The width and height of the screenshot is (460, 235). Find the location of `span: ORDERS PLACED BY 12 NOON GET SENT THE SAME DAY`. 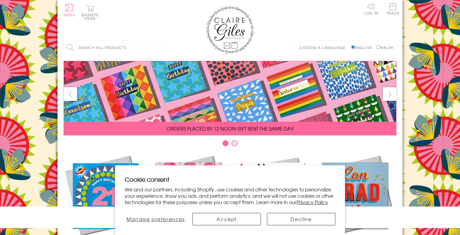

span: ORDERS PLACED BY 12 NOON GET SENT THE SAME DAY is located at coordinates (230, 128).